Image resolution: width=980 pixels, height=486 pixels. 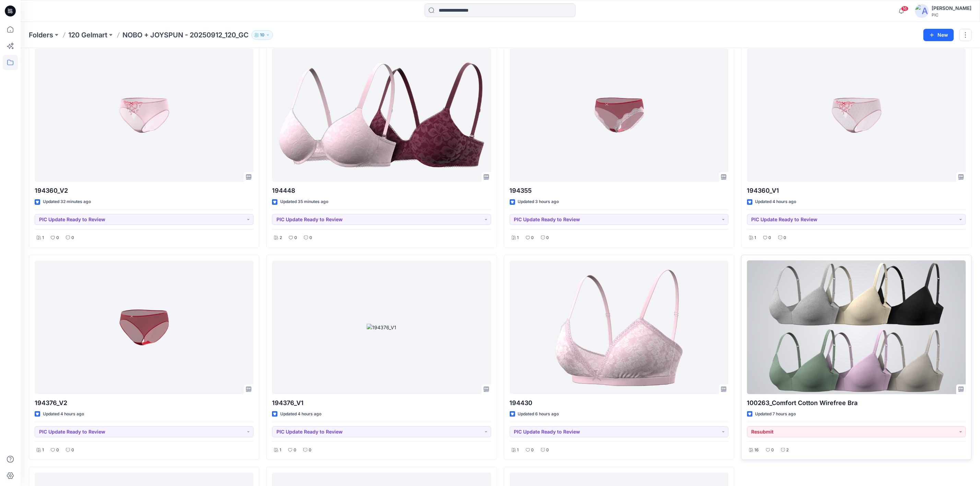 What do you see at coordinates (144, 115) in the screenshot?
I see `a: 194360_V2` at bounding box center [144, 115].